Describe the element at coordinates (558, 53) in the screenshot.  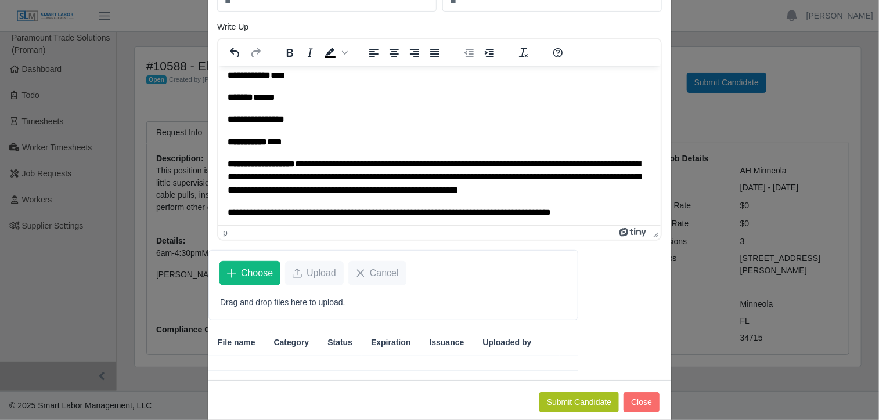
I see `button: Help` at that location.